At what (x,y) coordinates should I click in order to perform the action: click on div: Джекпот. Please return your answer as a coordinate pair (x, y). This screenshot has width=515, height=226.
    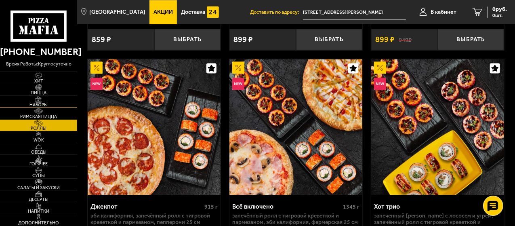
    Looking at the image, I should click on (146, 206).